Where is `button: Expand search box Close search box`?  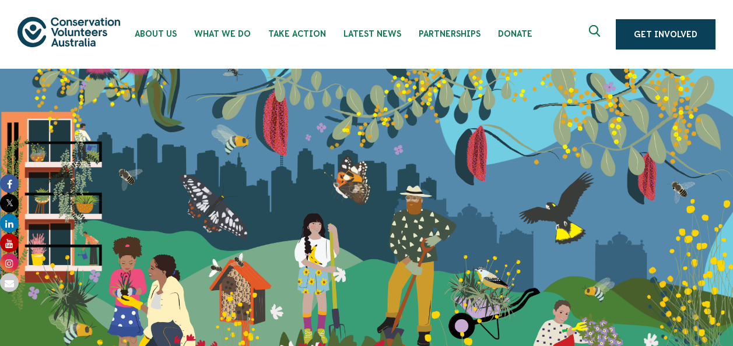
button: Expand search box Close search box is located at coordinates (596, 34).